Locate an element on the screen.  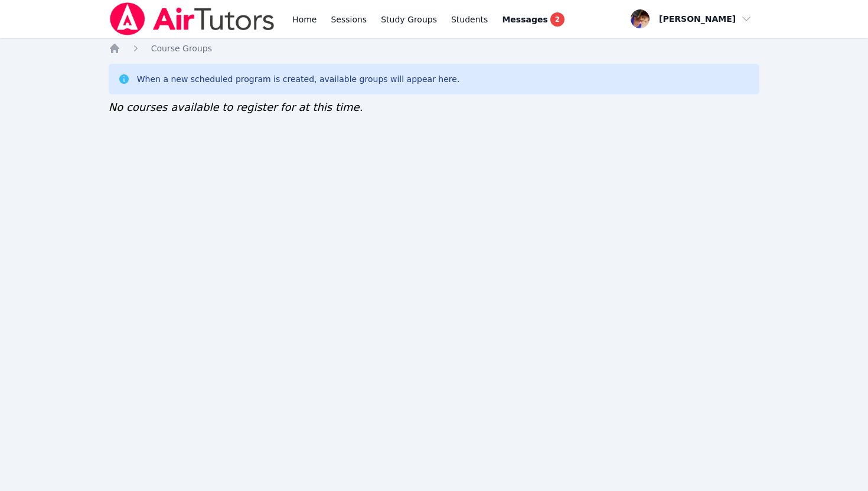
span: Course Groups is located at coordinates (181, 48).